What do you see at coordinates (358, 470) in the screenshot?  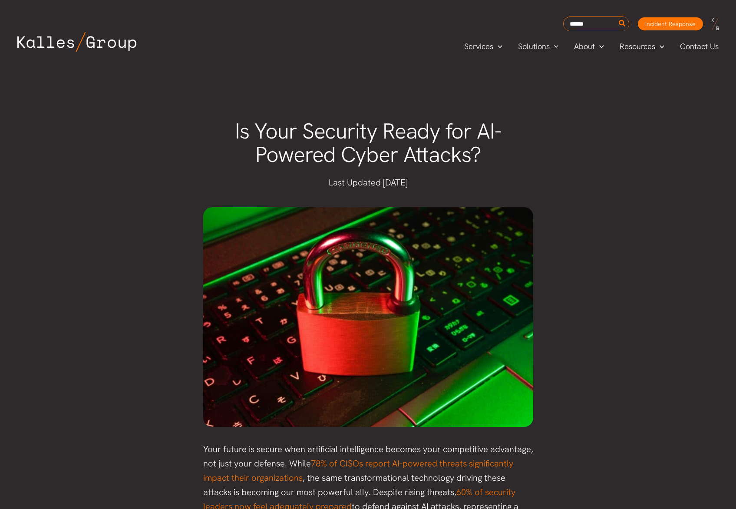 I see `span: 78% of CISOs report AI-powered threats significantly impact their organizations` at bounding box center [358, 470].